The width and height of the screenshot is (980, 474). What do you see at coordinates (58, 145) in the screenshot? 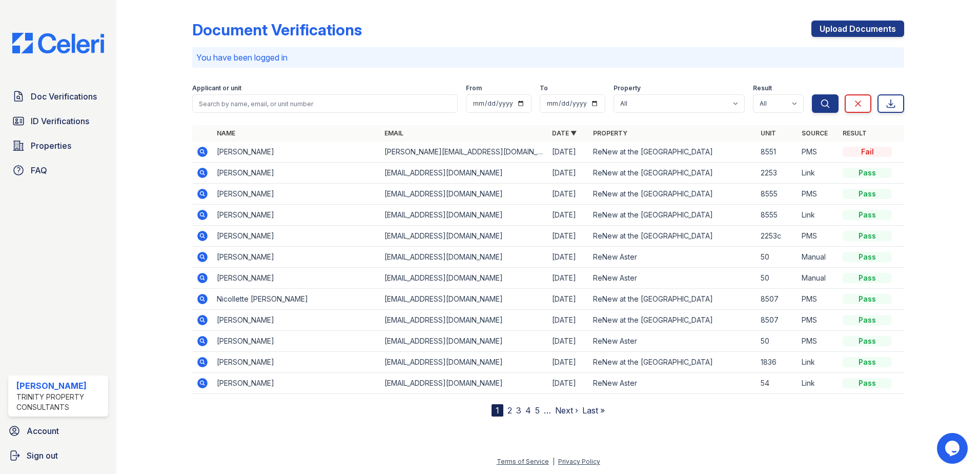
I see `a: Properties` at bounding box center [58, 145].